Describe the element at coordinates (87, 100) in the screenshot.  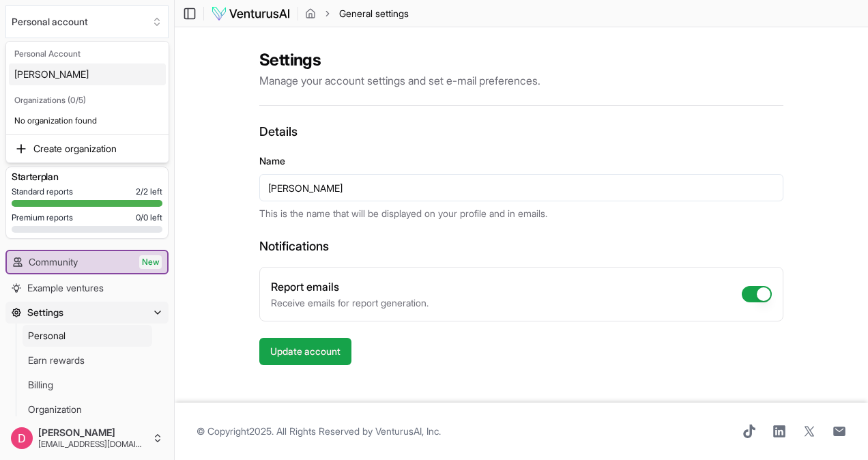
I see `div: Organizations (0/5)` at that location.